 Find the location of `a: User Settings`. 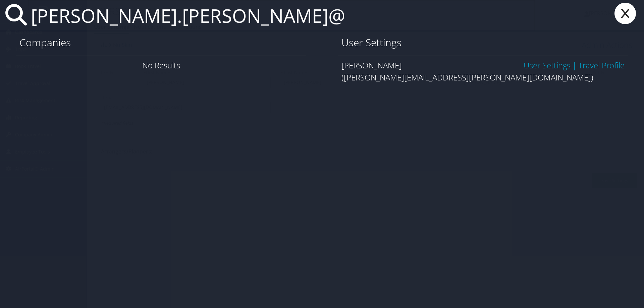

a: User Settings is located at coordinates (547, 65).